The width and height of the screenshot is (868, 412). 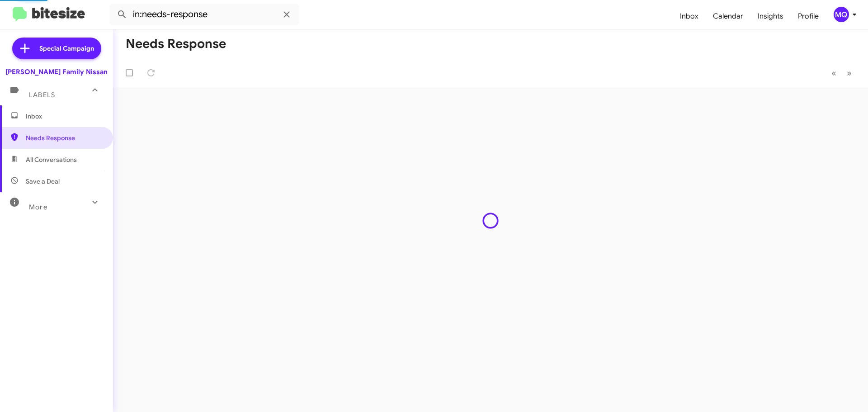 I want to click on input: Search, so click(x=205, y=14).